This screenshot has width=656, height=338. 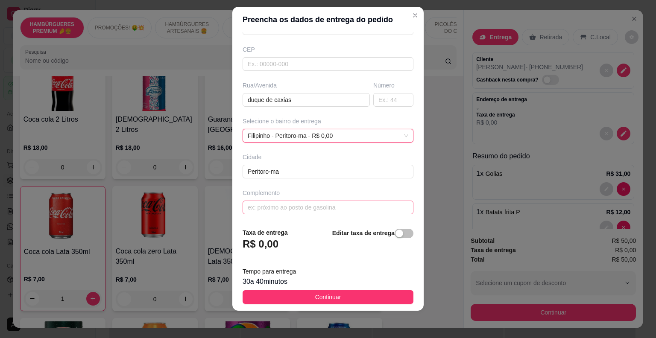 What do you see at coordinates (328, 64) in the screenshot?
I see `input: Ex.: 00000-000` at bounding box center [328, 64].